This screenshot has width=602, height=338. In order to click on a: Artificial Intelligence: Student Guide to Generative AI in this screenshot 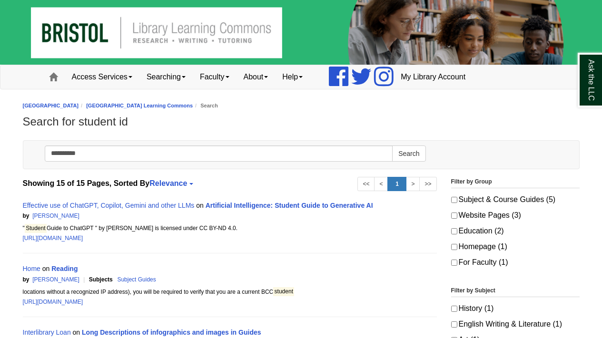, I will do `click(289, 206)`.